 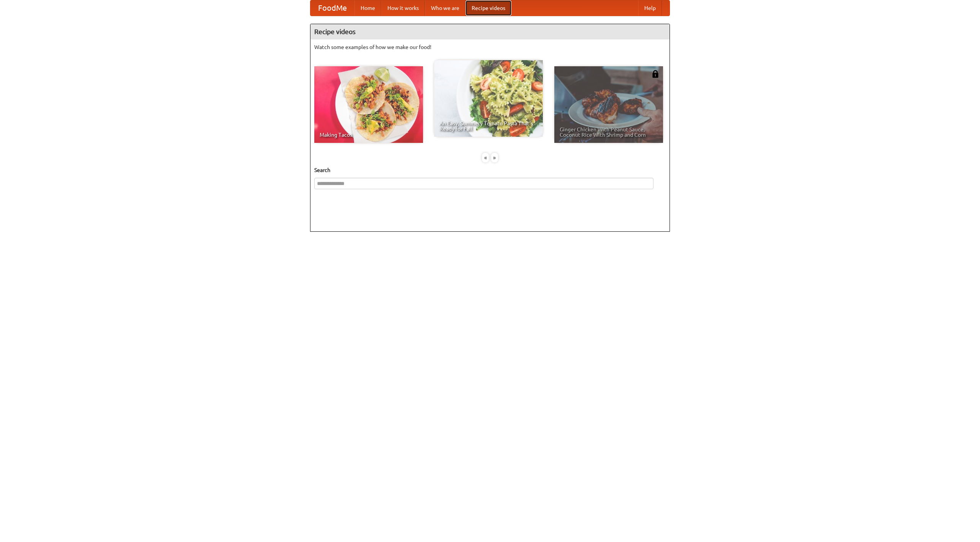 I want to click on a: How it works, so click(x=403, y=8).